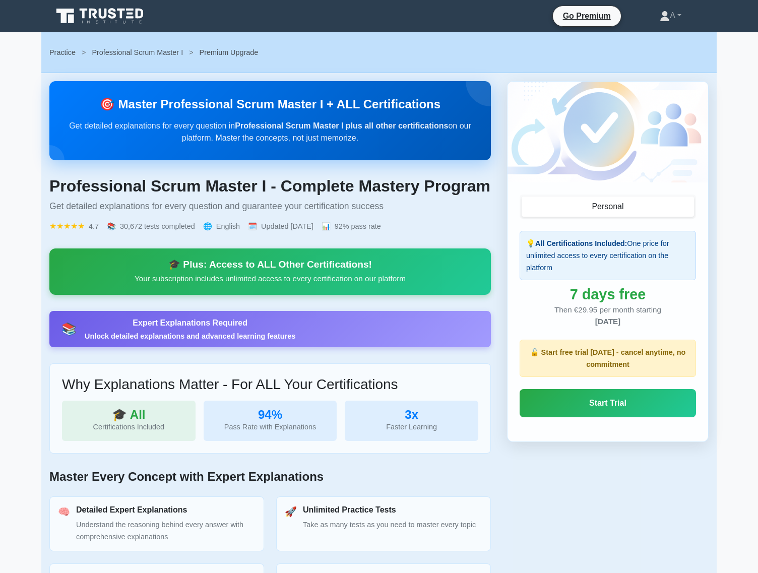  I want to click on a: A, so click(670, 16).